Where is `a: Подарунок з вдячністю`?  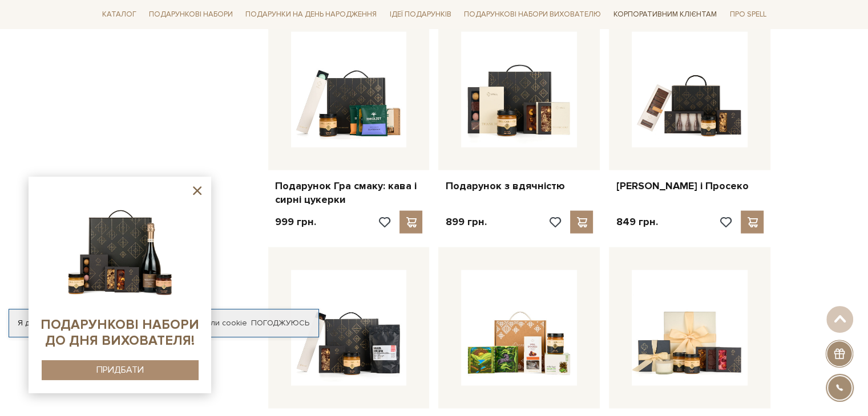 a: Подарунок з вдячністю is located at coordinates (518, 186).